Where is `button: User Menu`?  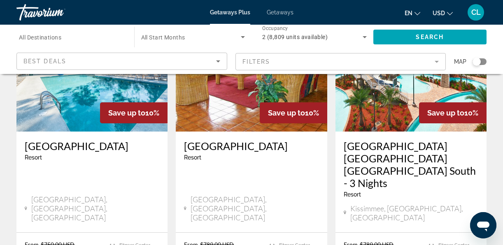
button: User Menu is located at coordinates (476, 12).